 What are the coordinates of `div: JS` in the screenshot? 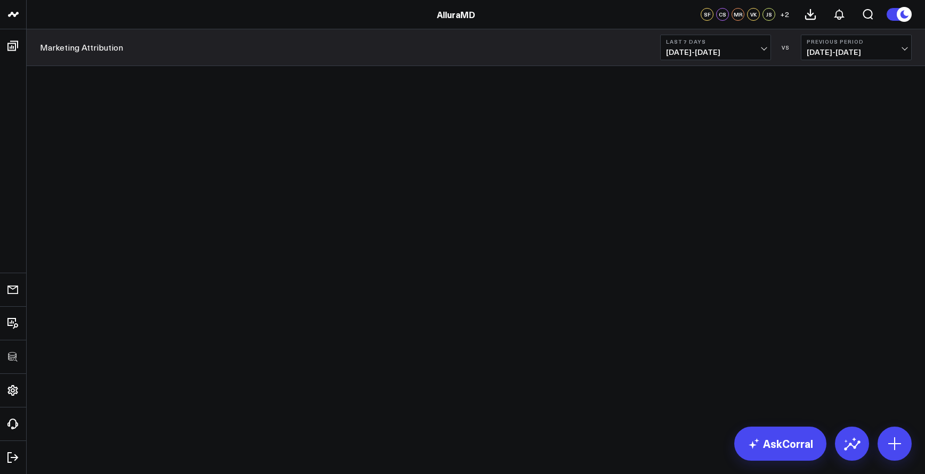 It's located at (769, 14).